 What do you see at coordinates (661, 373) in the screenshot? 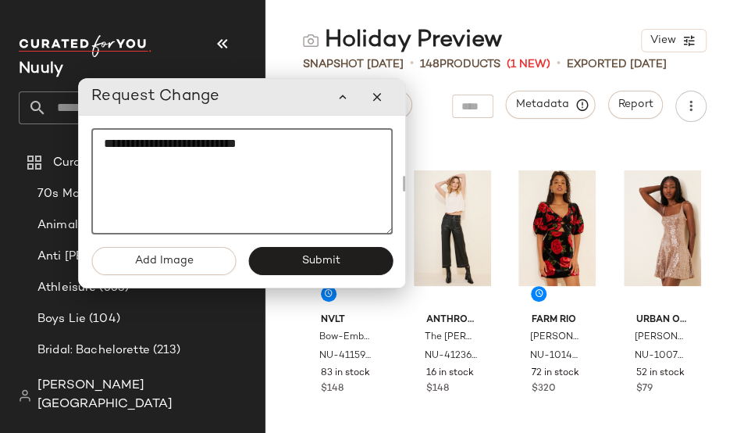
I see `span: 52 in stock` at bounding box center [661, 373].